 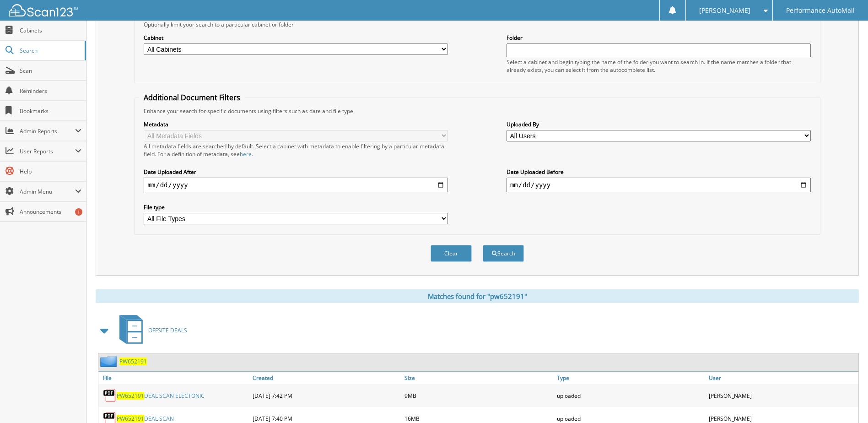 I want to click on label: Uploaded By, so click(x=658, y=124).